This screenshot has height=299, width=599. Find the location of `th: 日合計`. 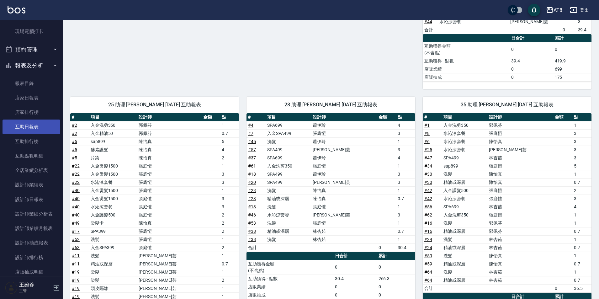

th: 日合計 is located at coordinates (355, 256).